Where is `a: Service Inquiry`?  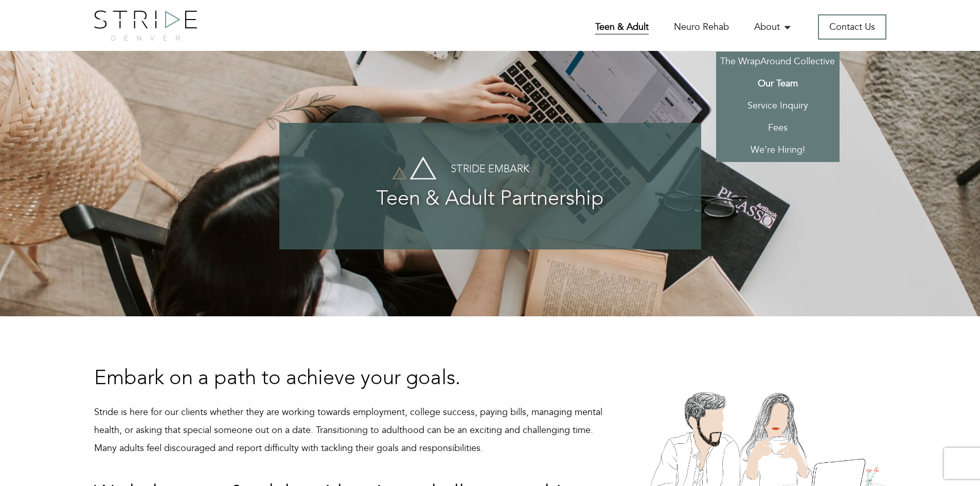
a: Service Inquiry is located at coordinates (777, 106).